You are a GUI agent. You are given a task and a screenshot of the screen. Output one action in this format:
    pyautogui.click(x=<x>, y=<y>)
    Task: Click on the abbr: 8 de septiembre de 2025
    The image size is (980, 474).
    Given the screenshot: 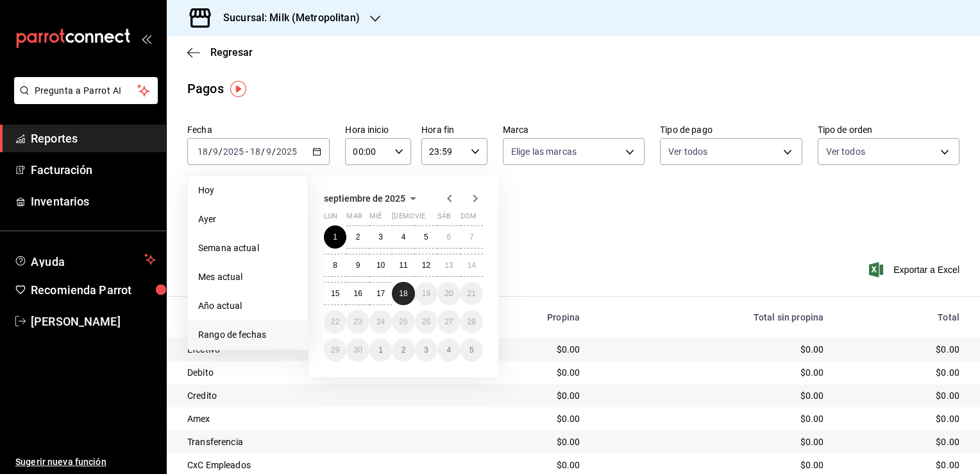 What is the action you would take?
    pyautogui.click(x=335, y=265)
    